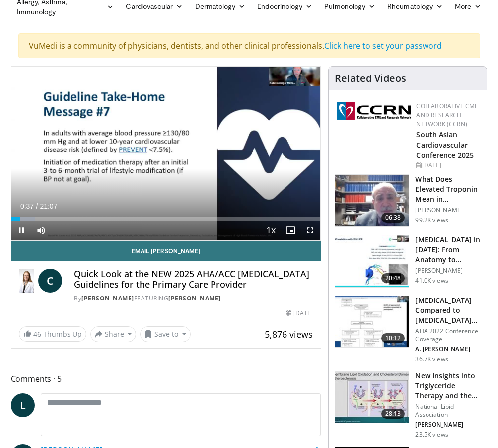  What do you see at coordinates (249, 46) in the screenshot?
I see `div: VuMedi is a community of physicians, dentists, and other clinical professionals.` at bounding box center [249, 46].